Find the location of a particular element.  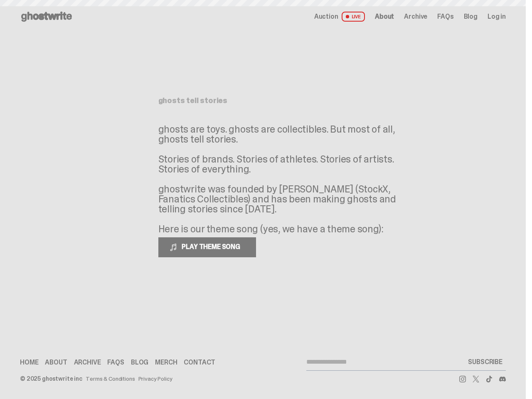

a: Privacy Policy is located at coordinates (156, 379).